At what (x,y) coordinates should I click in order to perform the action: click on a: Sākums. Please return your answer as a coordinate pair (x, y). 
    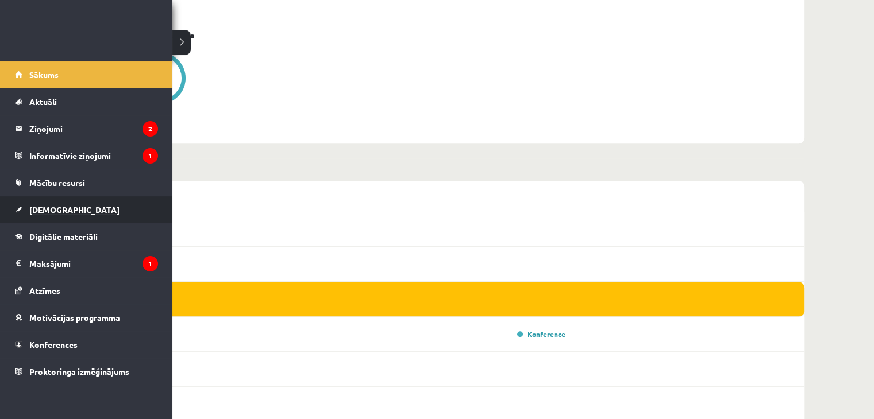
    Looking at the image, I should click on (86, 75).